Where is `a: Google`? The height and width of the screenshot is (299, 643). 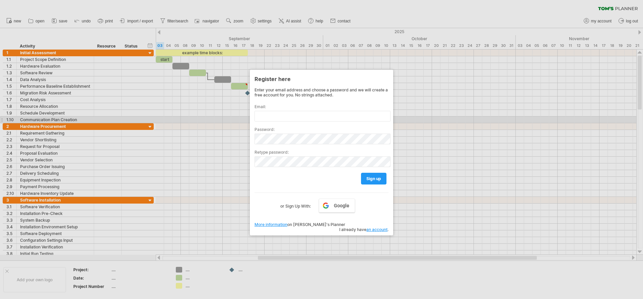
a: Google is located at coordinates (337, 206).